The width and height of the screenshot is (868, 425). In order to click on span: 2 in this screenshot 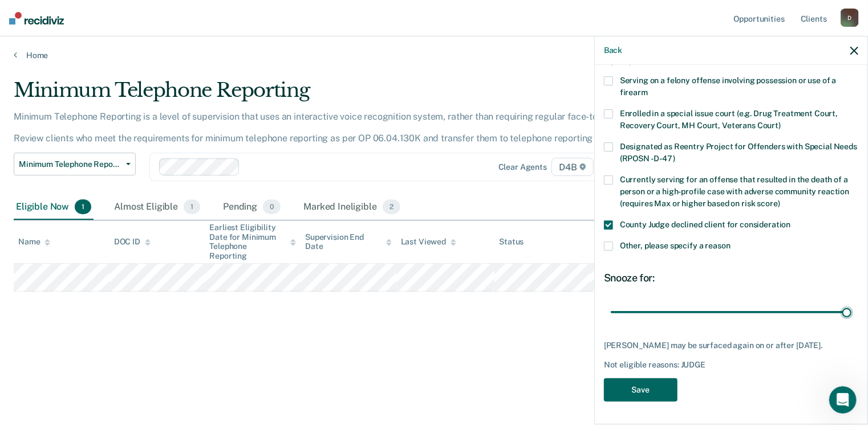, I will do `click(391, 207)`.